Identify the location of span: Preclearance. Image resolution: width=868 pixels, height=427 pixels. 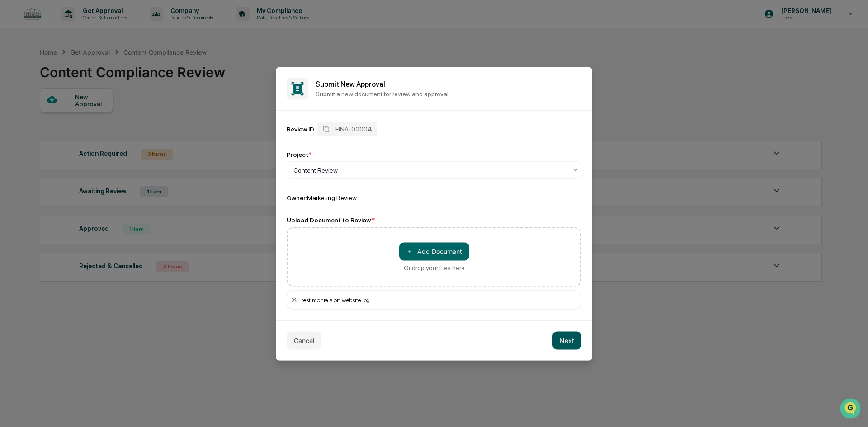
(38, 118).